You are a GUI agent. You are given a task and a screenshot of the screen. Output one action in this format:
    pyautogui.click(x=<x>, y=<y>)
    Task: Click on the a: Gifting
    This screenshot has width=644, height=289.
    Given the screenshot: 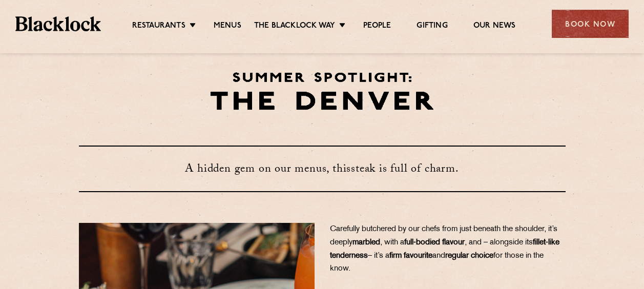 What is the action you would take?
    pyautogui.click(x=432, y=27)
    